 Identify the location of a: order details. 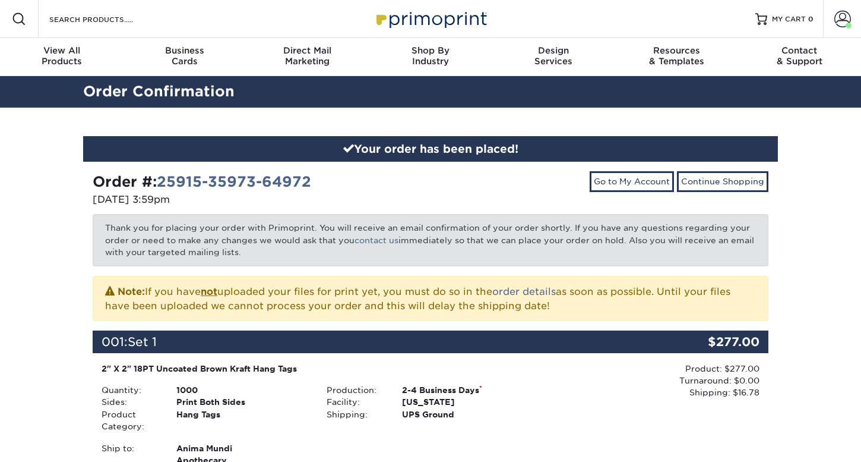
(524, 291).